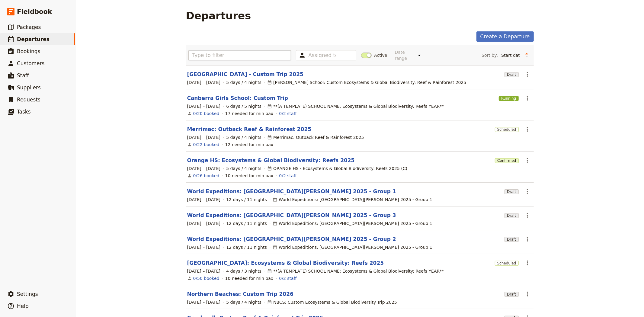 This screenshot has width=644, height=317. What do you see at coordinates (244, 106) in the screenshot?
I see `span: 6 days / 5 nights` at bounding box center [244, 106].